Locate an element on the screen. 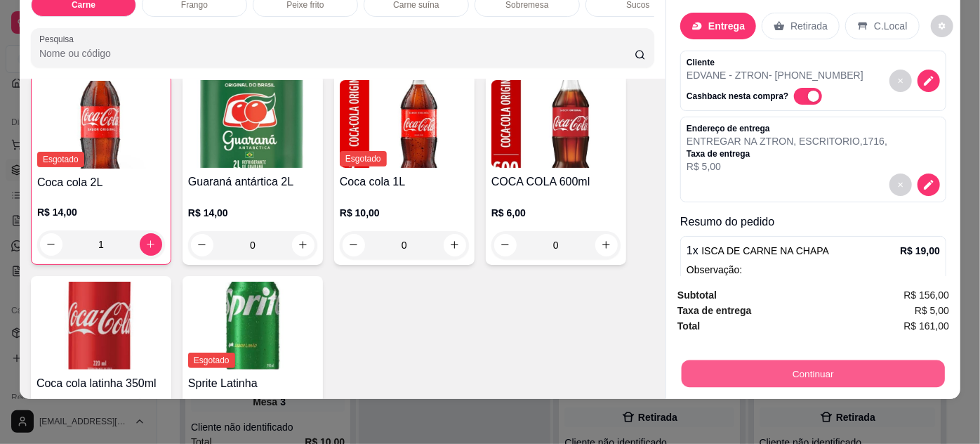  h4: Guaraná antártica 2L is located at coordinates (252, 182).